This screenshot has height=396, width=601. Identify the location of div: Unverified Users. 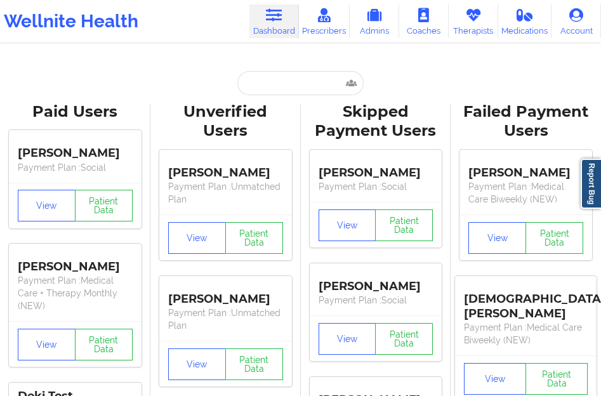
(225, 122).